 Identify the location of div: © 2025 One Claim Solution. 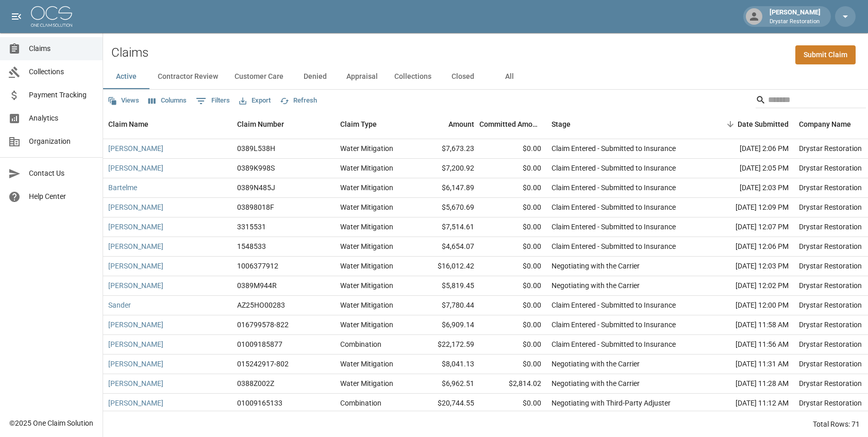
(51, 424).